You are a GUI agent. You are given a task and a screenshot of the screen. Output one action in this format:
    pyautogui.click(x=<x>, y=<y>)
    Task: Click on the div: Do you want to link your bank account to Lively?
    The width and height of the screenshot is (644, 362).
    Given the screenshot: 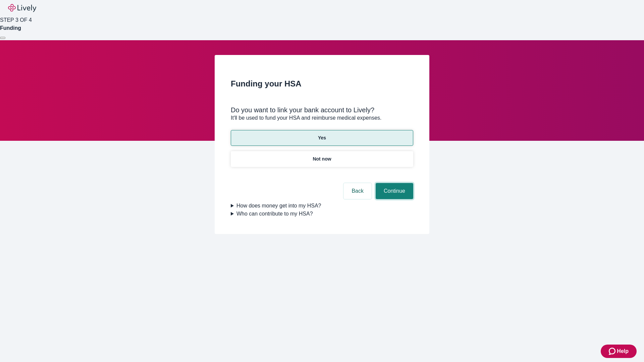 What is the action you would take?
    pyautogui.click(x=322, y=110)
    